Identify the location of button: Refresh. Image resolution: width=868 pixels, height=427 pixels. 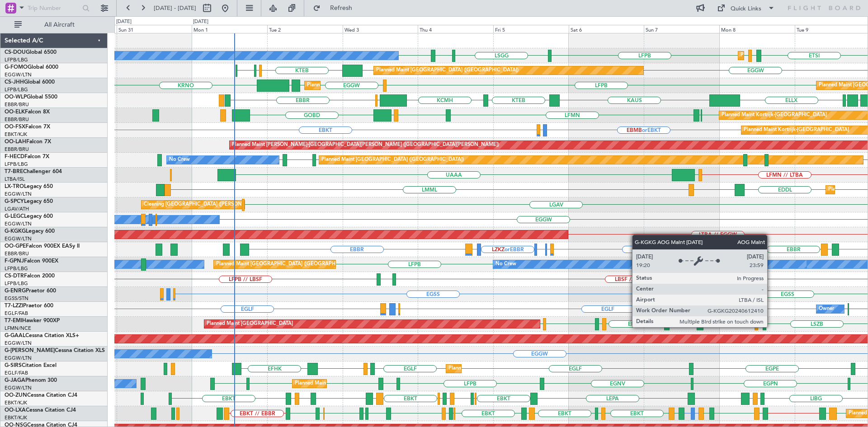
(336, 8).